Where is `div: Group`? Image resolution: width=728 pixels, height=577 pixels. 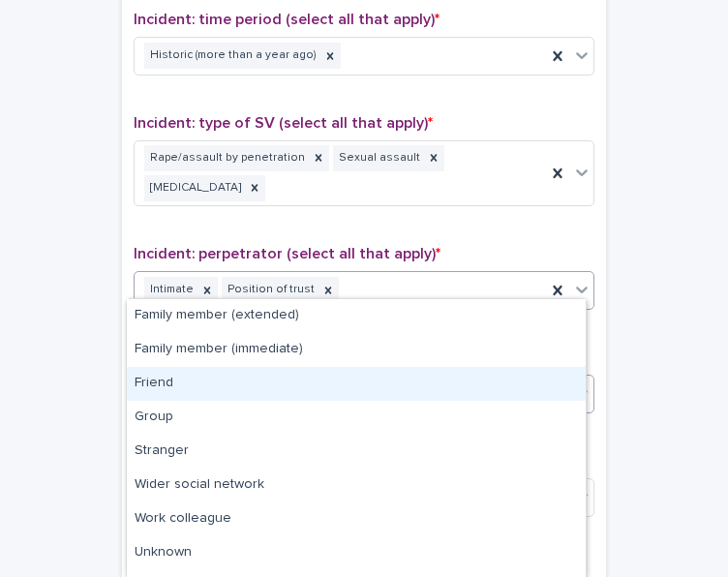
div: Group is located at coordinates (357, 418).